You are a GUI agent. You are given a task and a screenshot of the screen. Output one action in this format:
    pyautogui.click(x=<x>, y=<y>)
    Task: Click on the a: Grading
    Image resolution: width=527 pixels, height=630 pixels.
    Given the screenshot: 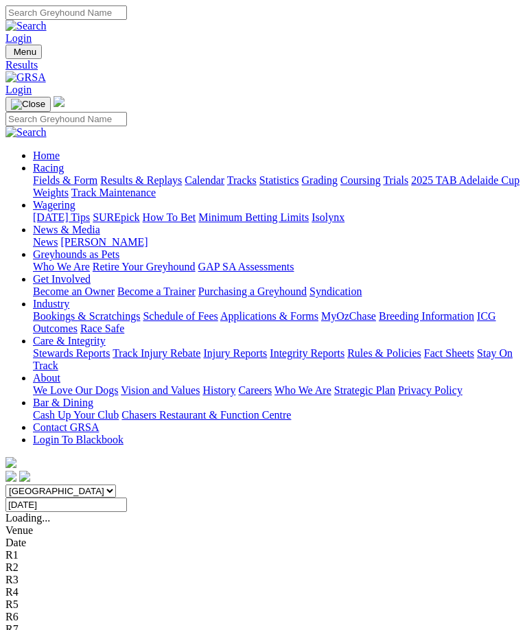 What is the action you would take?
    pyautogui.click(x=320, y=180)
    